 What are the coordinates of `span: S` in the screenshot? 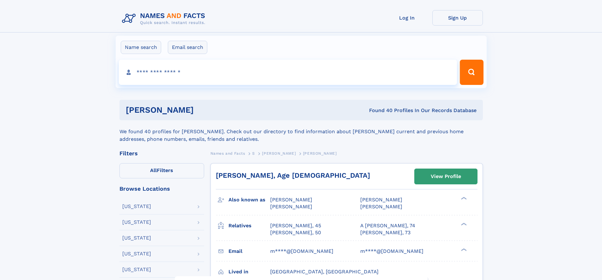 It's located at (253, 153).